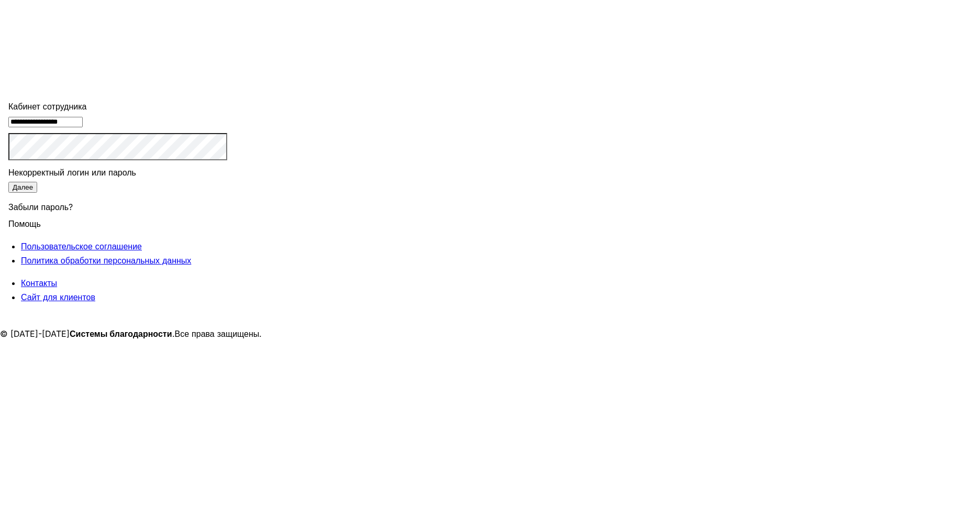 Image resolution: width=980 pixels, height=505 pixels. Describe the element at coordinates (39, 283) in the screenshot. I see `a: Контакты` at that location.